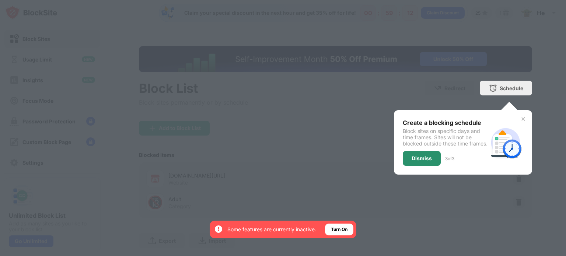 The image size is (566, 256). What do you see at coordinates (421, 158) in the screenshot?
I see `div: Dismiss` at bounding box center [421, 158].